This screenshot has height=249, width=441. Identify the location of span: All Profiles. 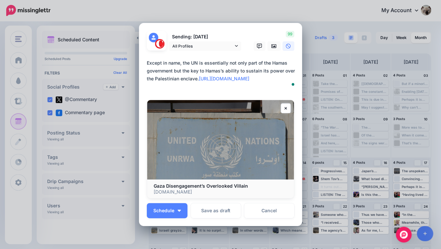
(203, 46).